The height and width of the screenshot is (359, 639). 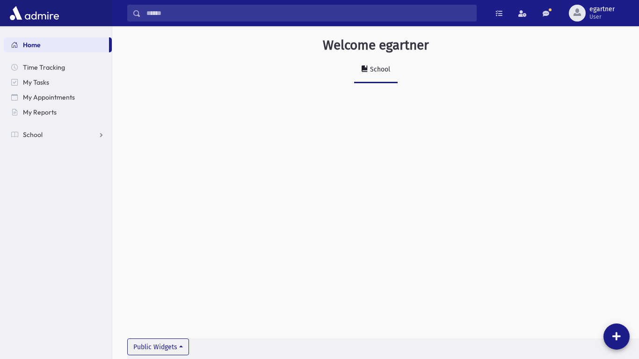 What do you see at coordinates (602, 17) in the screenshot?
I see `span: User` at bounding box center [602, 17].